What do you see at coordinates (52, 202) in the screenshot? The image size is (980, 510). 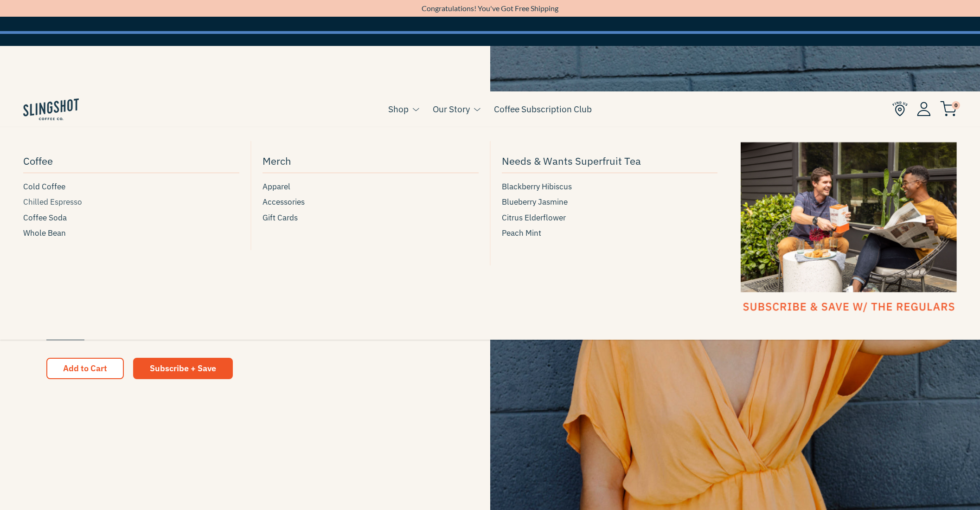 I see `span: Chilled Espresso` at bounding box center [52, 202].